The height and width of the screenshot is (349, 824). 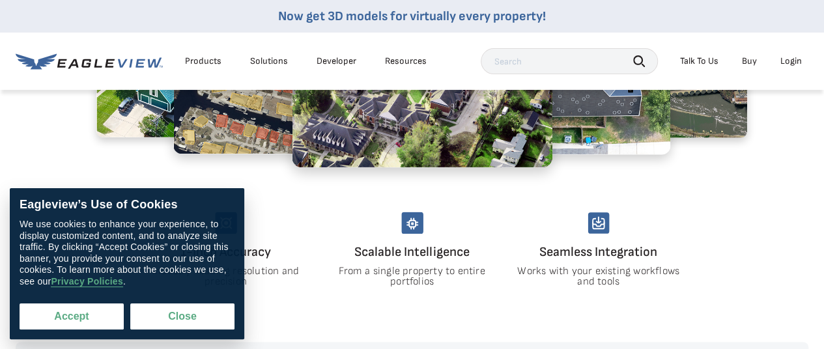 What do you see at coordinates (87, 281) in the screenshot?
I see `a: Privacy Policies` at bounding box center [87, 281].